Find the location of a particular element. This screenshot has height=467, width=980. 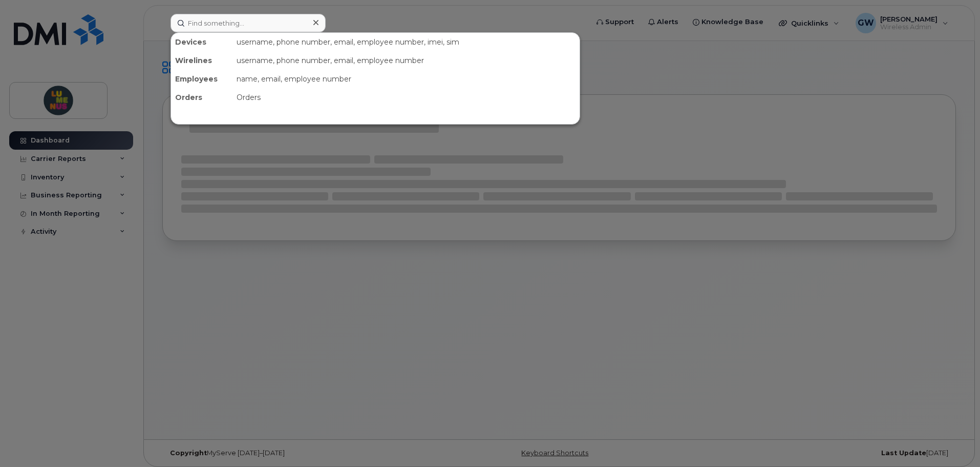

div: Devices is located at coordinates (202, 42).